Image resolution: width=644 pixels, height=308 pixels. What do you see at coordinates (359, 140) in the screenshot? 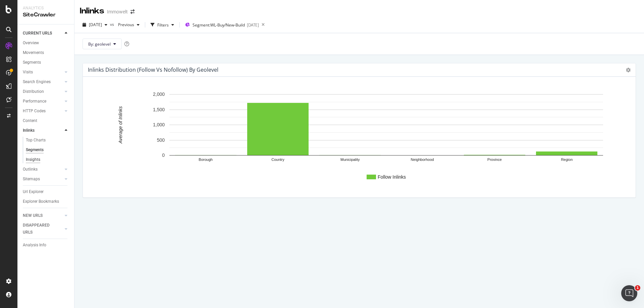
I see `svg: A chart.` at bounding box center [359, 140].